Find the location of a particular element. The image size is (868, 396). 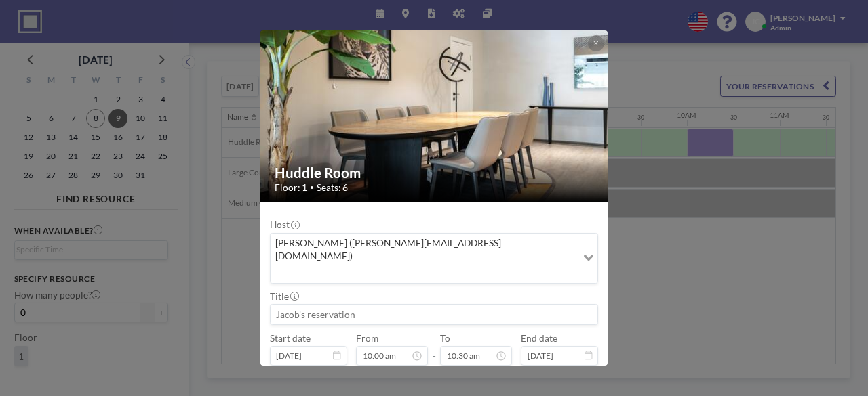

label: To is located at coordinates (445, 338).